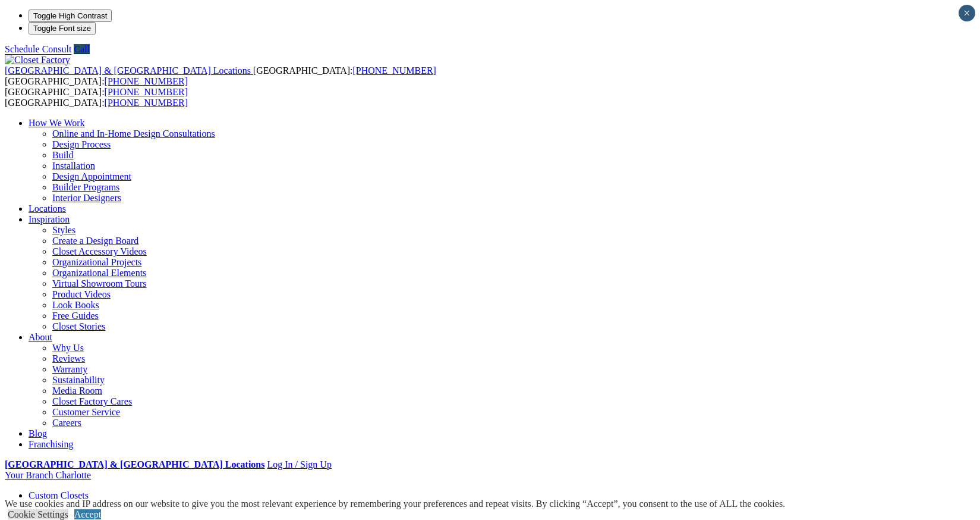 This screenshot has height=520, width=980. What do you see at coordinates (95, 240) in the screenshot?
I see `a: Create a Design Board` at bounding box center [95, 240].